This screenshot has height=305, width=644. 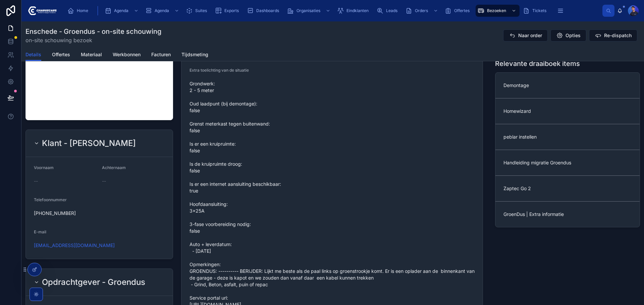 I want to click on span: Re-dispatch, so click(x=618, y=36).